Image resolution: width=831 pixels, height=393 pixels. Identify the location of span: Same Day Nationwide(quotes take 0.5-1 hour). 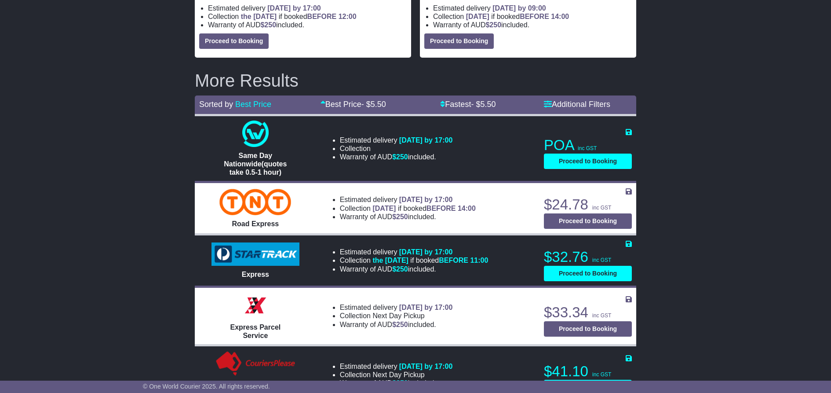
(255, 164).